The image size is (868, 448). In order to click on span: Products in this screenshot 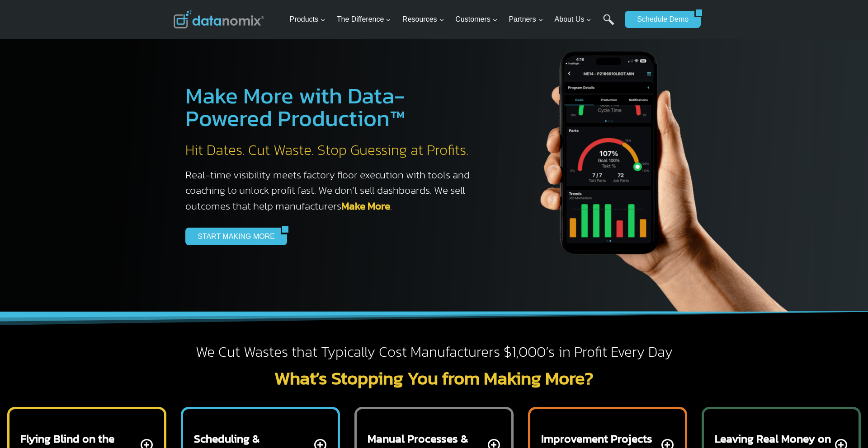, I will do `click(307, 20)`.